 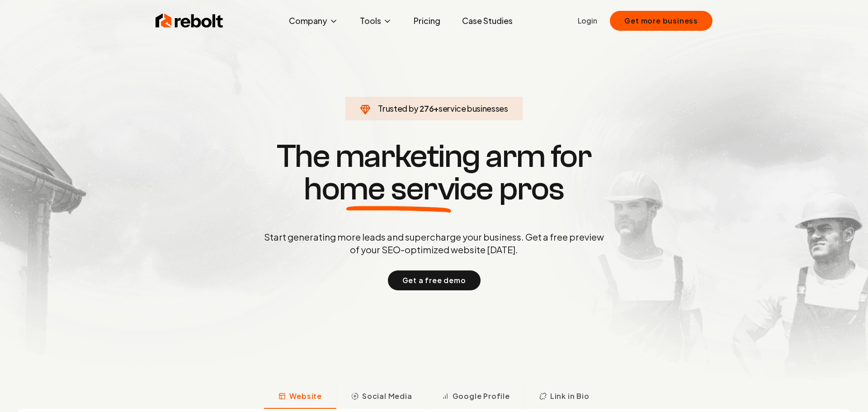 I want to click on span: Social Media, so click(x=387, y=397).